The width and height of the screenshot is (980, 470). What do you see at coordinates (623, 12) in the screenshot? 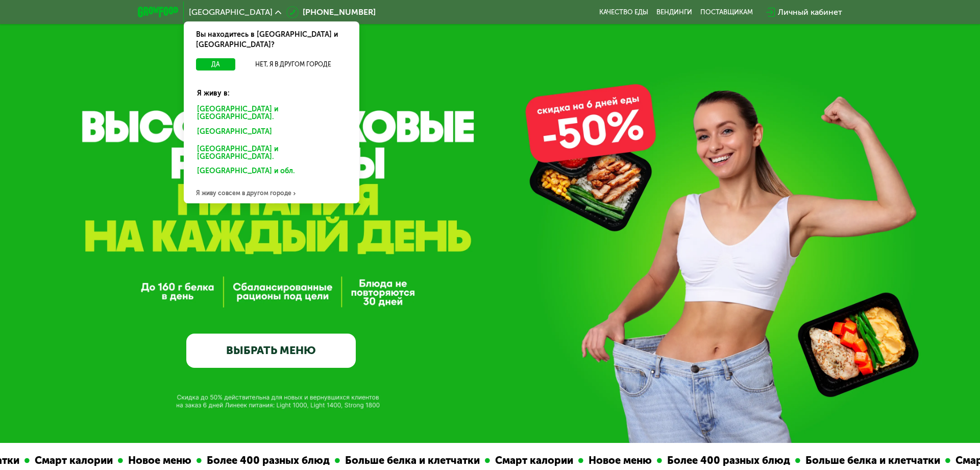
I see `a: Качество еды` at bounding box center [623, 12].